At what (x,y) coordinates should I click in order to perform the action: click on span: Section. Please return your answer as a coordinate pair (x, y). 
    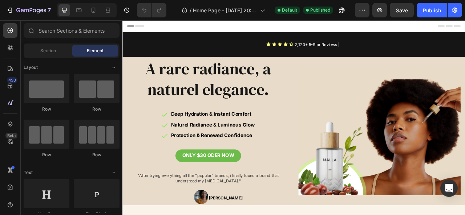
    Looking at the image, I should click on (48, 51).